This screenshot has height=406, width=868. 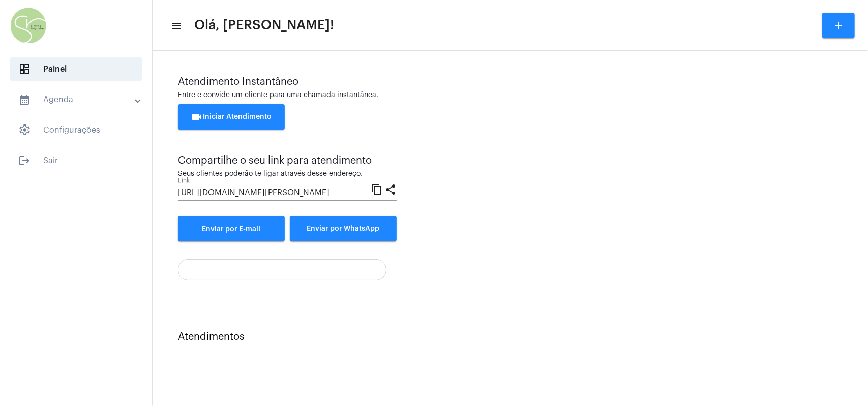 What do you see at coordinates (76, 69) in the screenshot?
I see `span: Painel` at bounding box center [76, 69].